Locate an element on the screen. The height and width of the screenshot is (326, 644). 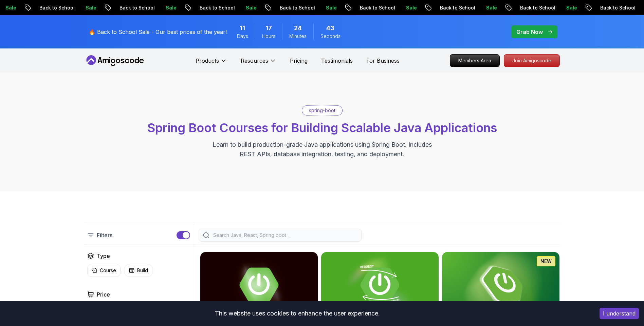
button: Products is located at coordinates (211, 64).